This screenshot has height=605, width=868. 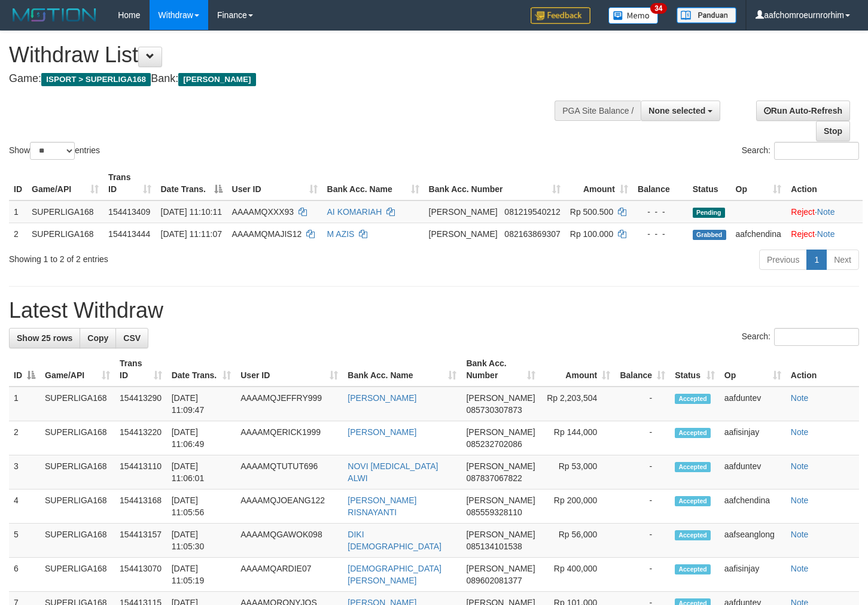 What do you see at coordinates (494, 512) in the screenshot?
I see `span: Copy 085559328110 to clipboard` at bounding box center [494, 512].